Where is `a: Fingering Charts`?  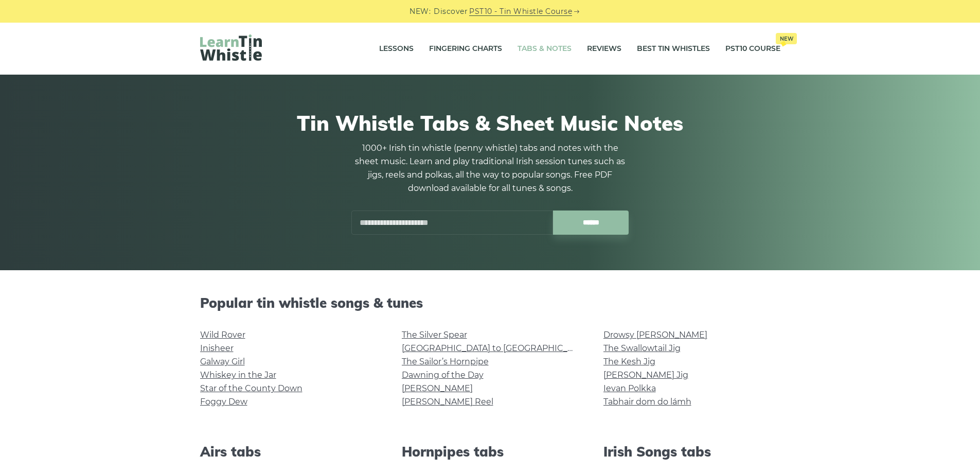
a: Fingering Charts is located at coordinates (466, 49).